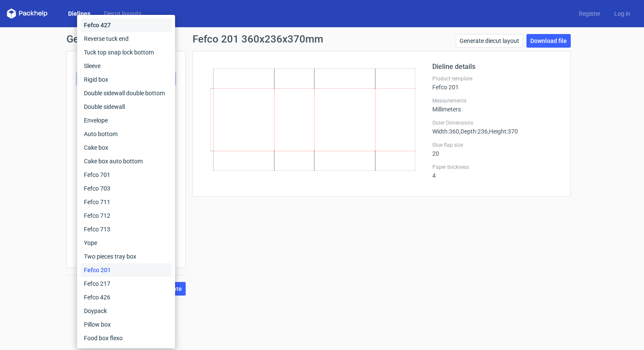 The image size is (644, 350). What do you see at coordinates (489, 41) in the screenshot?
I see `a: Generate diecut layout` at bounding box center [489, 41].